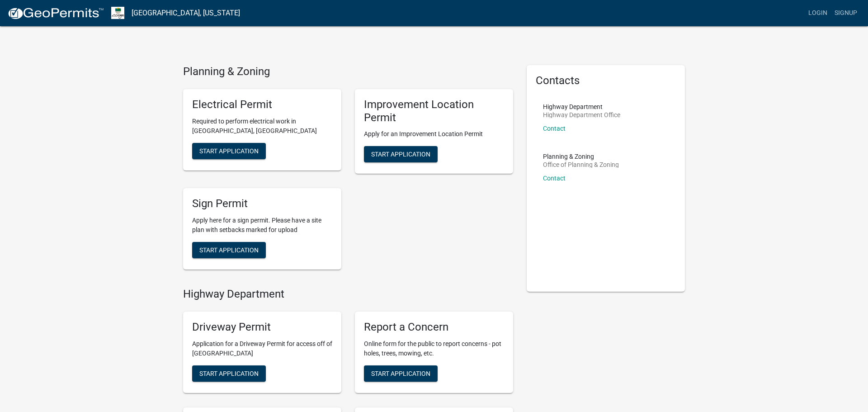 Image resolution: width=868 pixels, height=412 pixels. What do you see at coordinates (434, 349) in the screenshot?
I see `p: Online form for the public to report concerns - pot holes, trees, mowing, etc.` at bounding box center [434, 349].